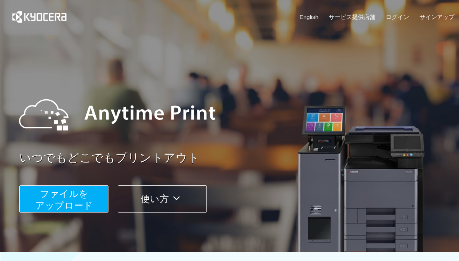  Describe the element at coordinates (64, 199) in the screenshot. I see `button: ファイルを​​アップロード` at that location.